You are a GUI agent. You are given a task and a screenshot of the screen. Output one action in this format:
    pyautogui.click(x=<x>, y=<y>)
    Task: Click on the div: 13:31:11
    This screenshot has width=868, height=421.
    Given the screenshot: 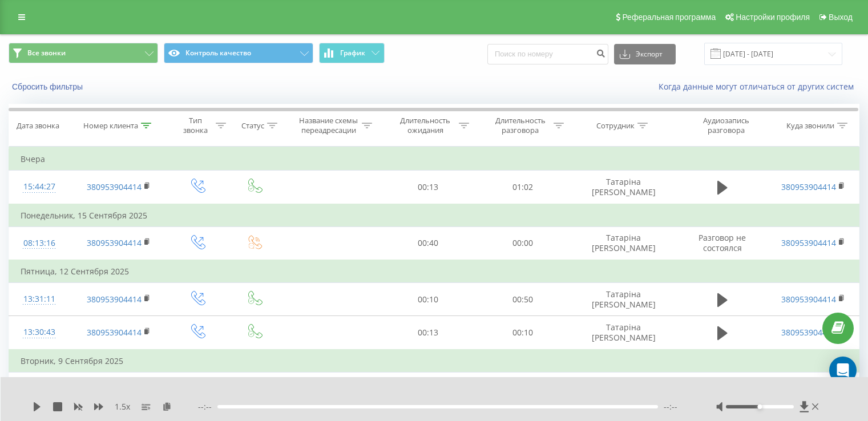 What is the action you would take?
    pyautogui.click(x=40, y=299)
    